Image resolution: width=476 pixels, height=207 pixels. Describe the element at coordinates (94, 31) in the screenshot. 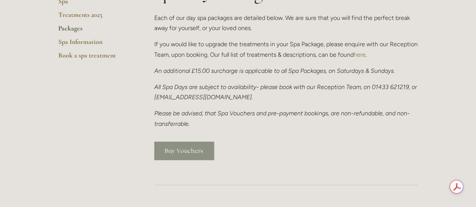

I see `a: Packages` at that location.